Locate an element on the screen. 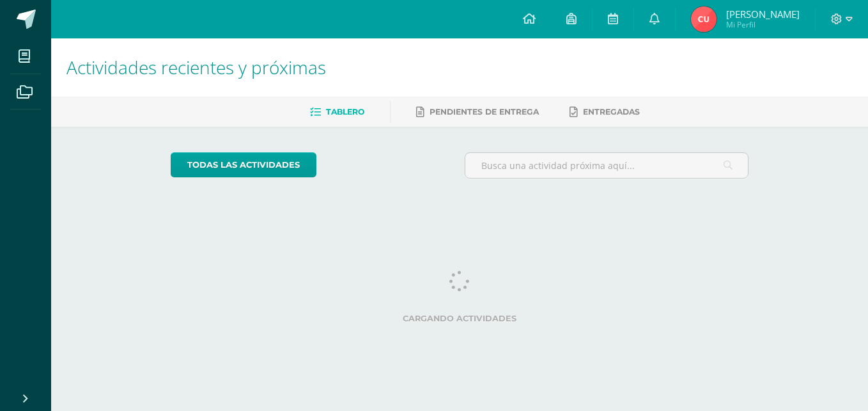 The image size is (868, 411). span: Tablero is located at coordinates (345, 112).